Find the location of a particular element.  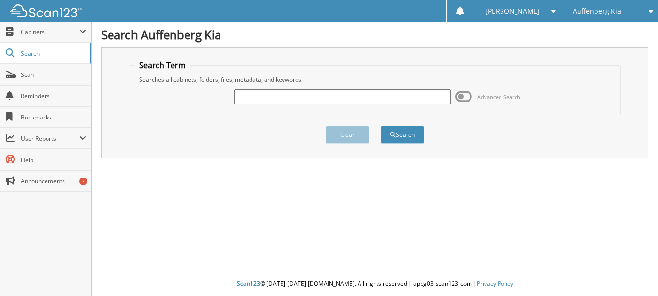

span: Help is located at coordinates (53, 160).